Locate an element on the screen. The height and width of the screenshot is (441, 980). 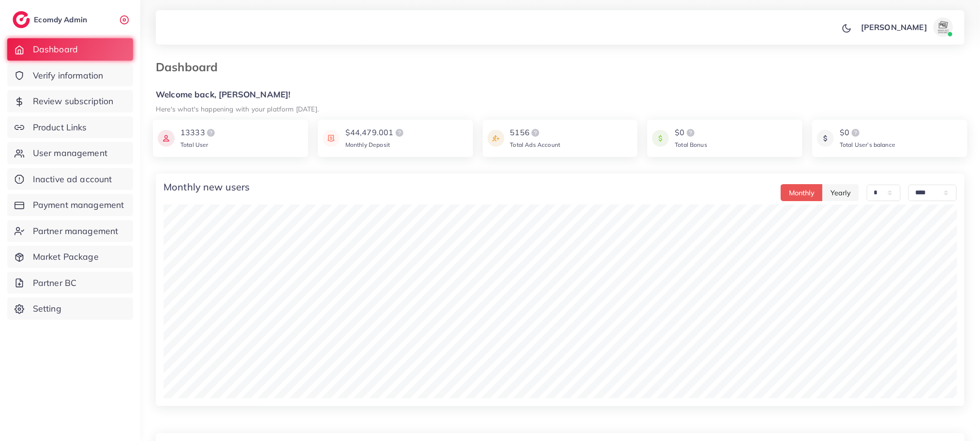
button: Yearly is located at coordinates (840, 192).